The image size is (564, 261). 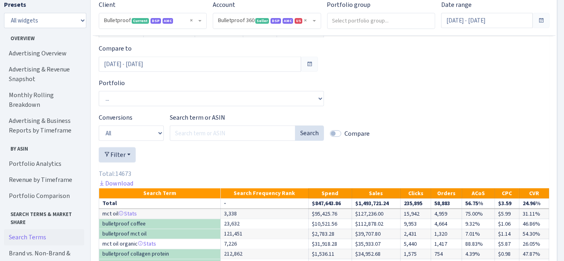 I want to click on td: 4,959, so click(x=446, y=213).